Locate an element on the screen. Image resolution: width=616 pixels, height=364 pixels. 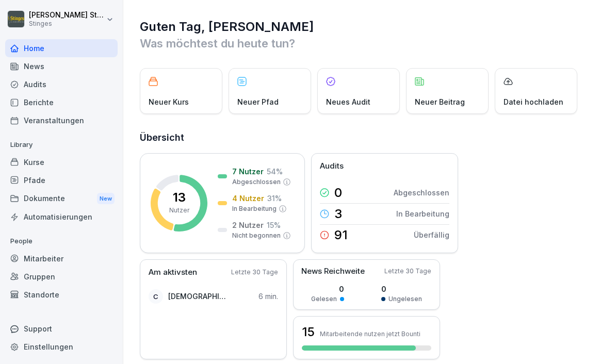
p: Nicht begonnen is located at coordinates (257, 236).